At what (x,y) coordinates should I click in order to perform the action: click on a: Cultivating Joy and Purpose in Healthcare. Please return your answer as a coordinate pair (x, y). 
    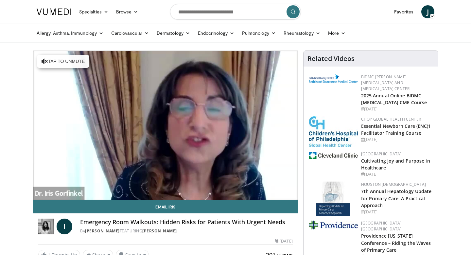
    Looking at the image, I should click on (396, 164).